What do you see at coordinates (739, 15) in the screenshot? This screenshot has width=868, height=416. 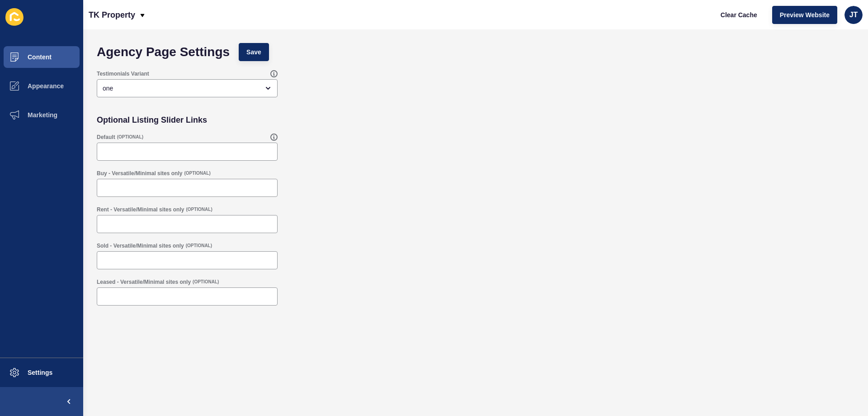 I see `span: Clear Cache` at bounding box center [739, 15].